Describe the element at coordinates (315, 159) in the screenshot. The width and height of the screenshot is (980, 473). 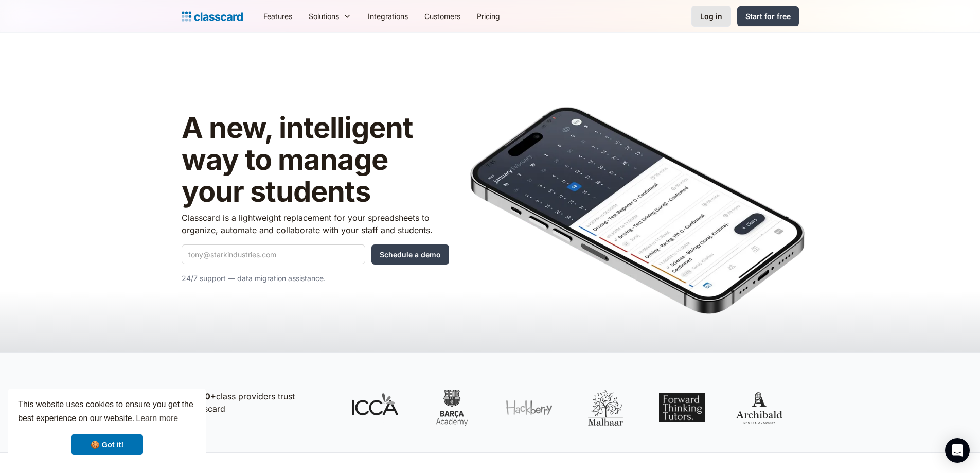
I see `h1: A new, intelligent way to manage your students` at that location.